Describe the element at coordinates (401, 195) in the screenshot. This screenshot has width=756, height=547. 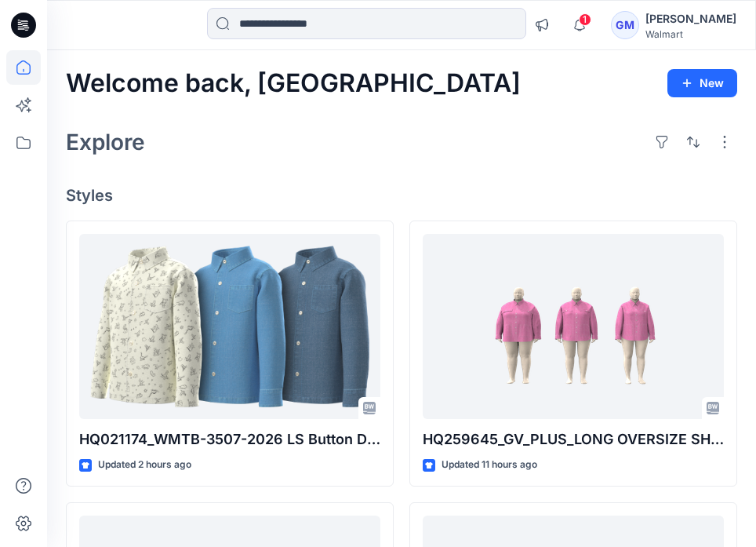
I see `h4: Styles` at that location.